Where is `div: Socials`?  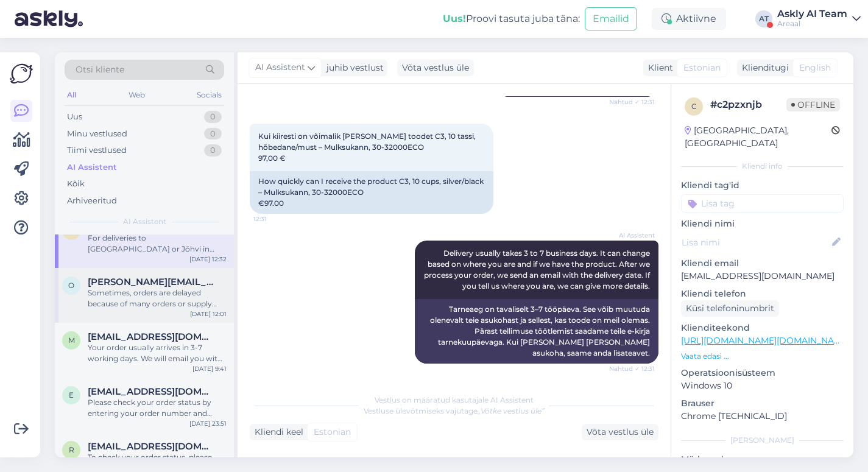 div: Socials is located at coordinates (209, 95).